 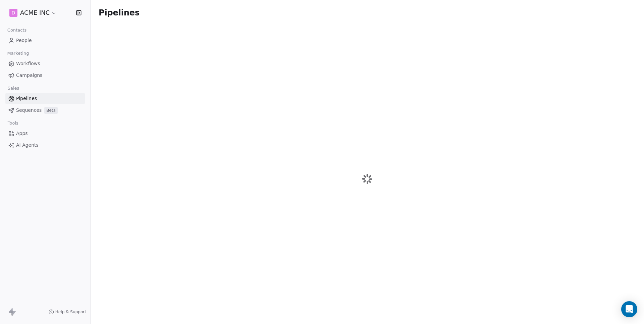 I want to click on a: People, so click(x=45, y=40).